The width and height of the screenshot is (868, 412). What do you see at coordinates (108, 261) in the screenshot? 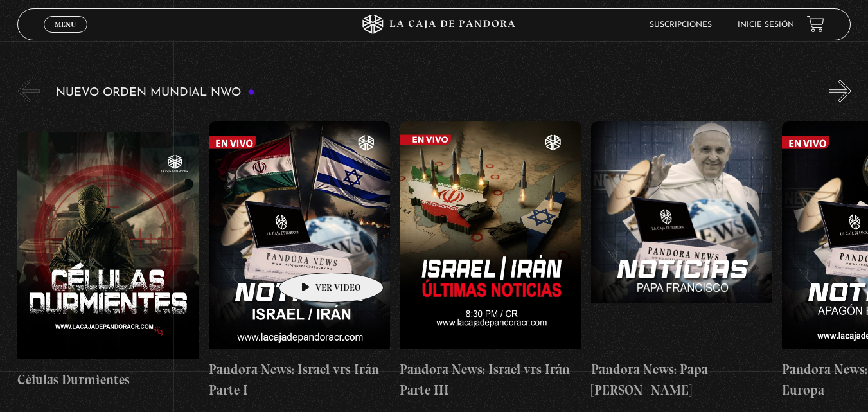
I see `a: Células Durmientes` at bounding box center [108, 261].